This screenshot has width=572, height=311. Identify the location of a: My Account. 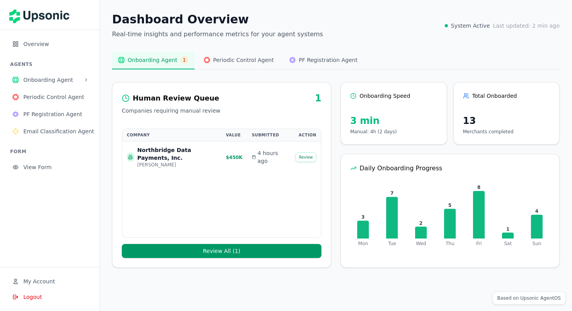
(49, 282).